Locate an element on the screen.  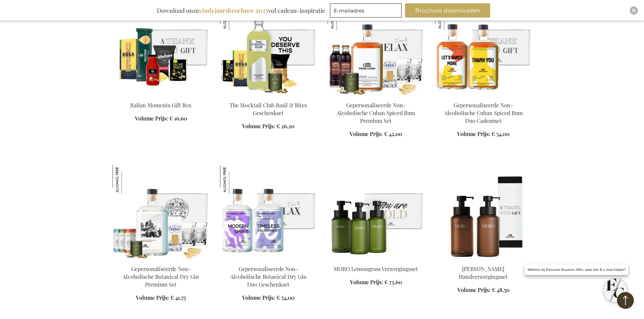
span: € 48,50 is located at coordinates (500, 290).